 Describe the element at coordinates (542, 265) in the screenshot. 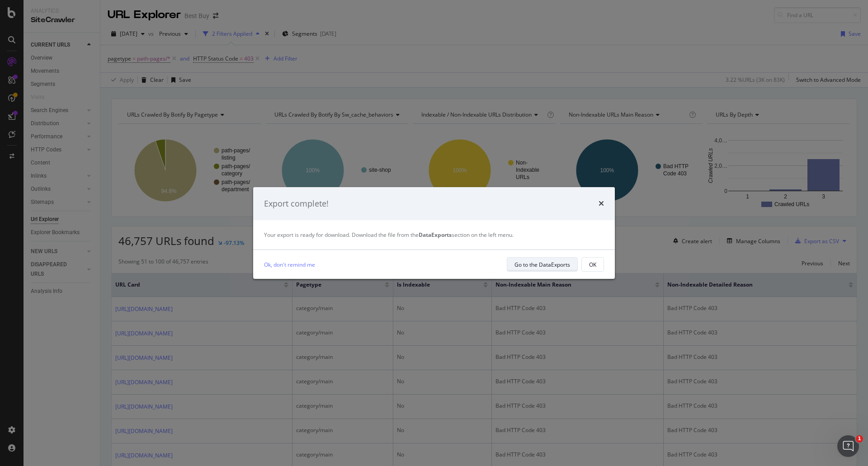

I see `button: Go to the DataExports` at that location.